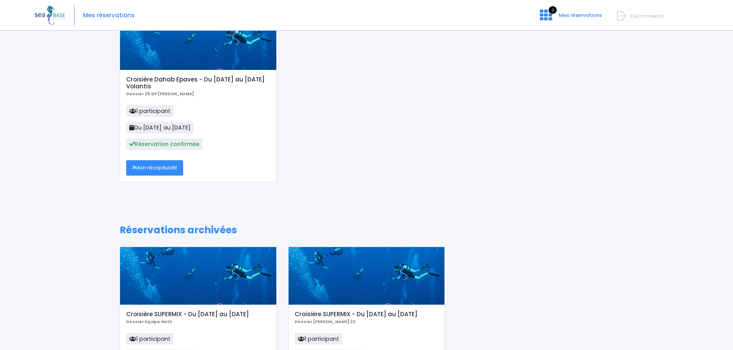  I want to click on a: Mon récapitulatif, so click(155, 168).